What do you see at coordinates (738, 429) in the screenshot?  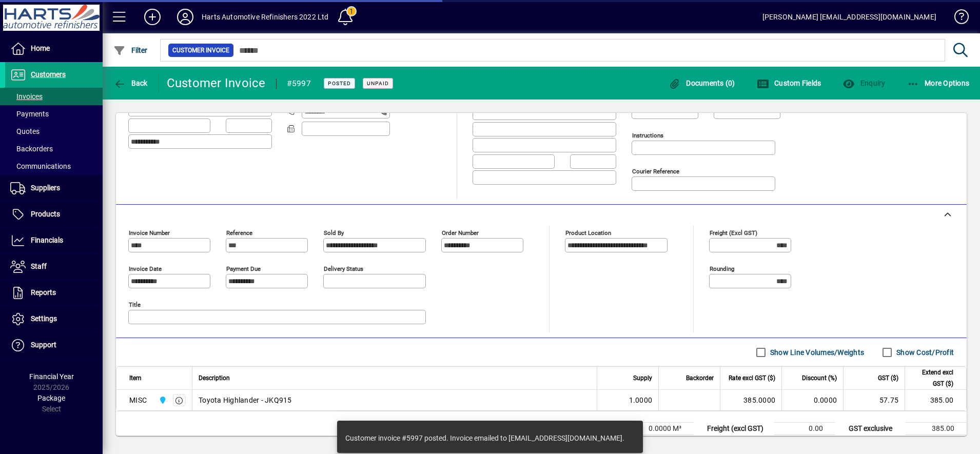 I see `td: Freight (excl GST)` at bounding box center [738, 429].